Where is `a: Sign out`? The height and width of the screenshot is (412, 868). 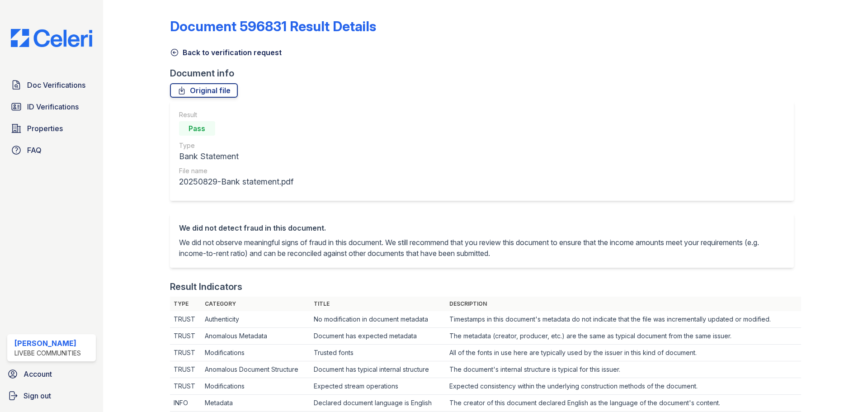 a: Sign out is located at coordinates (52, 395).